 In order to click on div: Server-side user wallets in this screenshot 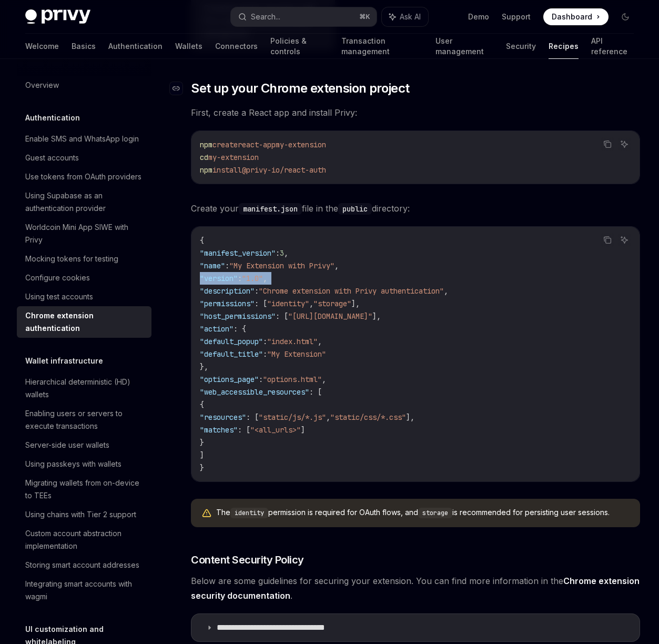, I will do `click(67, 445)`.